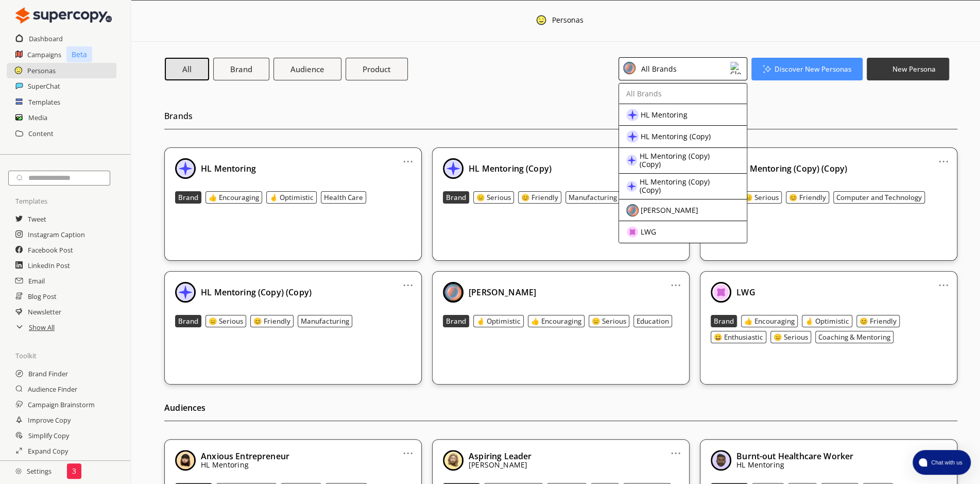 This screenshot has height=484, width=980. I want to click on h2: Show All, so click(42, 327).